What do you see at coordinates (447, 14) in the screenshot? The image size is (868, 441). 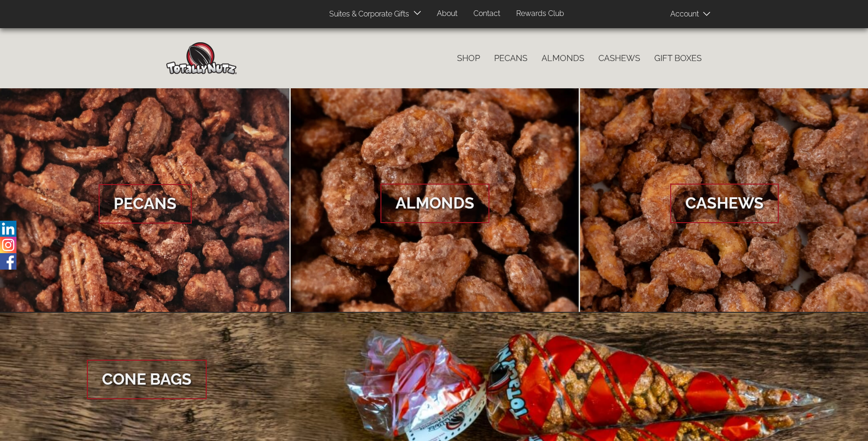 I see `a: About` at bounding box center [447, 14].